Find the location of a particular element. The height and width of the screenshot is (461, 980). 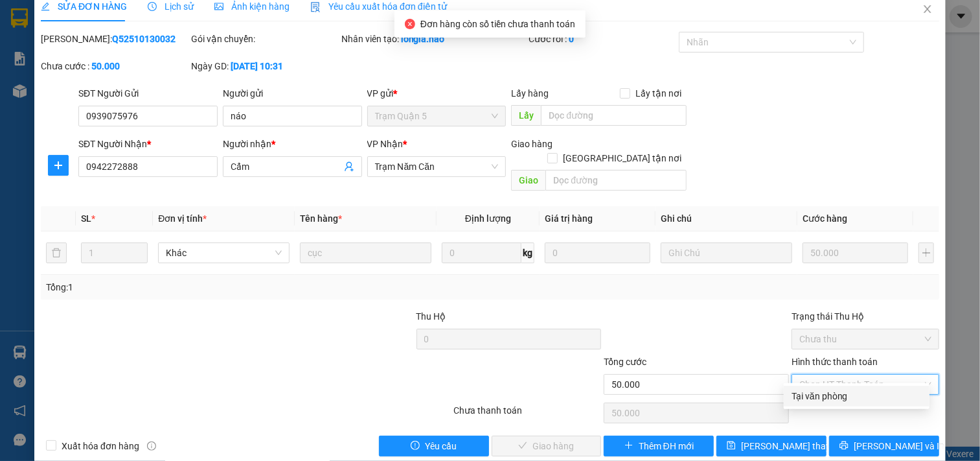

span: Chọn HT Thanh Toán is located at coordinates (866, 384).